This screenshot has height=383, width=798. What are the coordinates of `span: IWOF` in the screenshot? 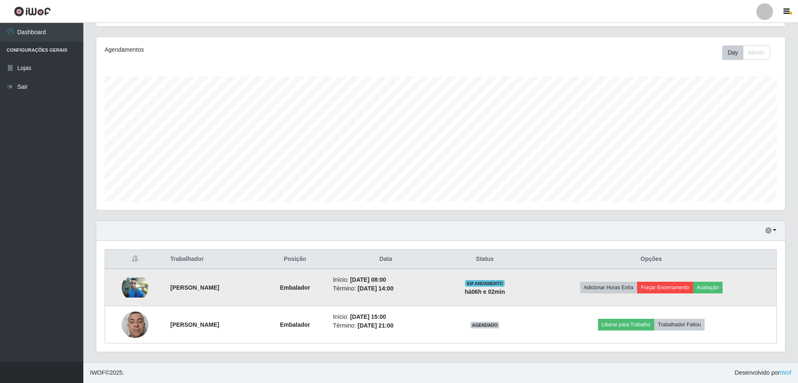 It's located at (98, 373).